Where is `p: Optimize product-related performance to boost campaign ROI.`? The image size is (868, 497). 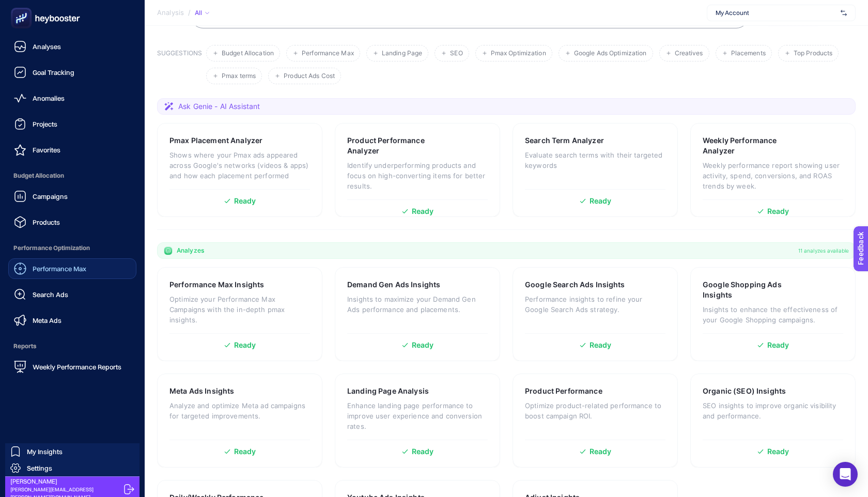 p: Optimize product-related performance to boost campaign ROI. is located at coordinates (595, 410).